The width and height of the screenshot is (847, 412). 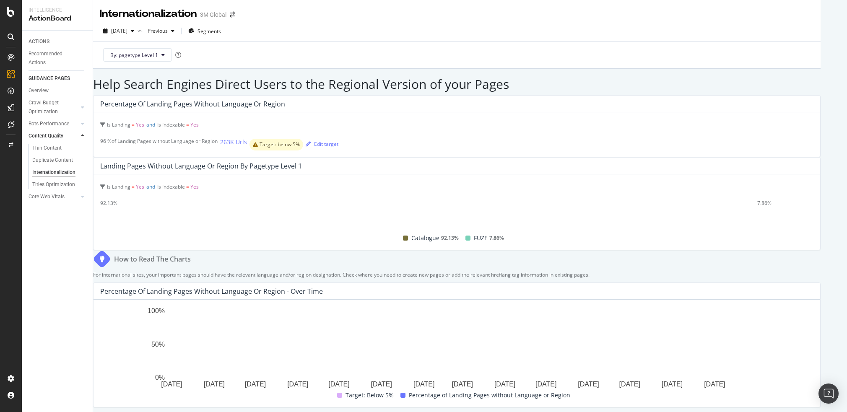 What do you see at coordinates (119, 31) in the screenshot?
I see `span: 2025 Sep. 21st` at bounding box center [119, 31].